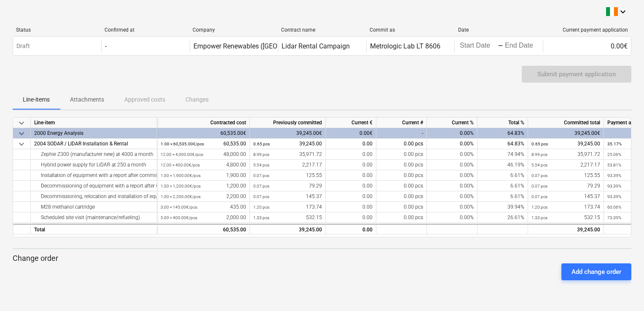 The height and width of the screenshot is (311, 644). What do you see at coordinates (405, 46) in the screenshot?
I see `div: Metrologic Lab LT 8606` at bounding box center [405, 46].